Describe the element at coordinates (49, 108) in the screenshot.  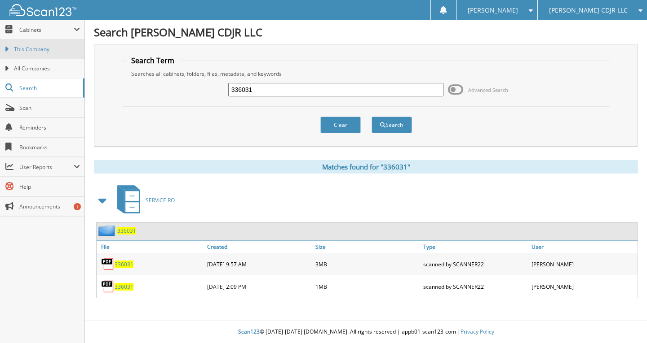
I see `span: Scan` at that location.